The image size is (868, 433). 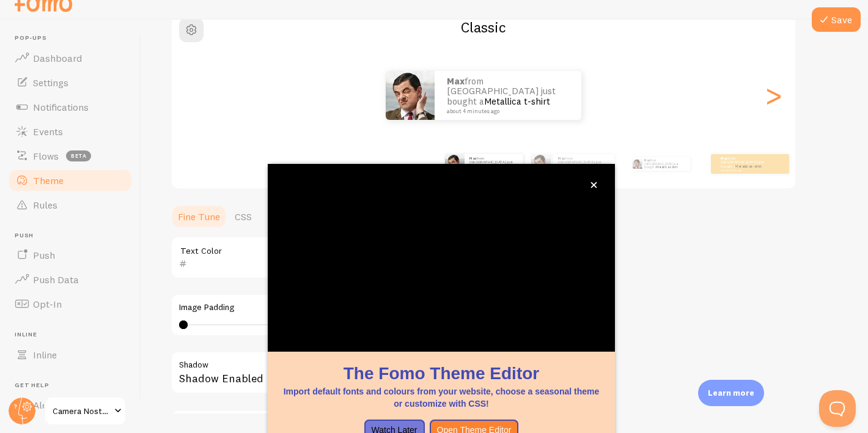 I want to click on h1: The Fomo Theme Editor, so click(x=441, y=373).